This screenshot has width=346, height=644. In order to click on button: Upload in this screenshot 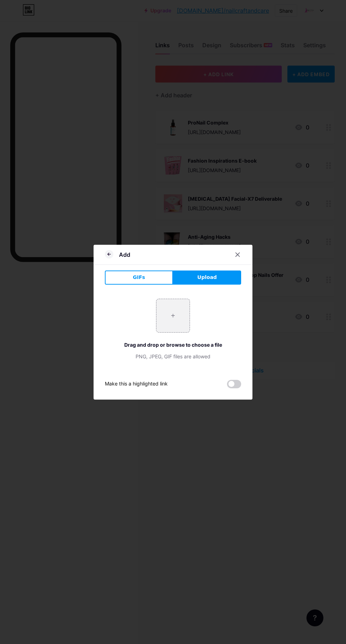, I will do `click(207, 278)`.